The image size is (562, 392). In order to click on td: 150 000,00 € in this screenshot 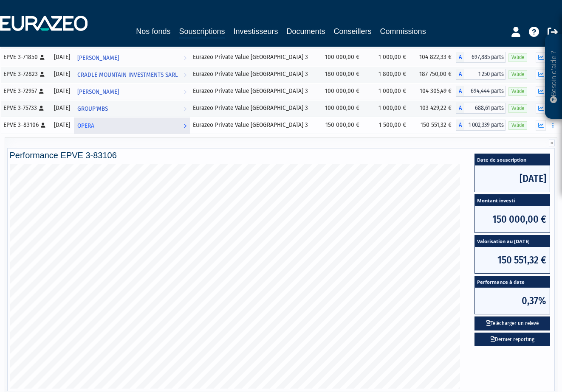, I will do `click(340, 125)`.